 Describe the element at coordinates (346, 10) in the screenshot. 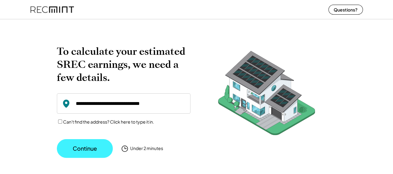

I see `button: Questions?` at that location.